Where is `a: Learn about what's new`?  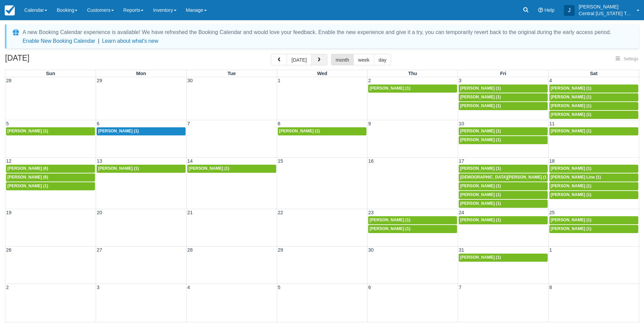
a: Learn about what's new is located at coordinates (130, 41).